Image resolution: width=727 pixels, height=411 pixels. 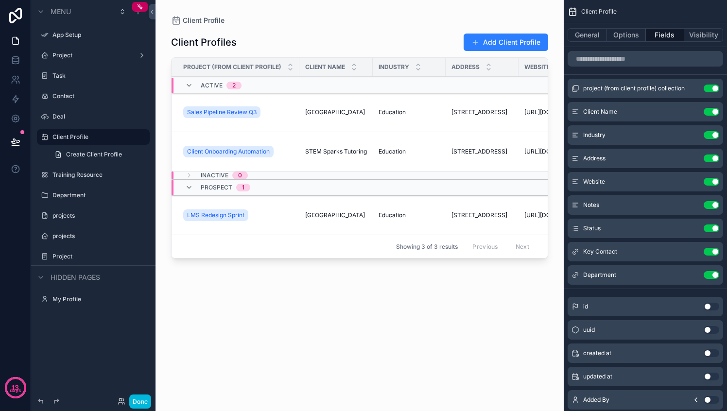 What do you see at coordinates (600, 275) in the screenshot?
I see `span: Department` at bounding box center [600, 275].